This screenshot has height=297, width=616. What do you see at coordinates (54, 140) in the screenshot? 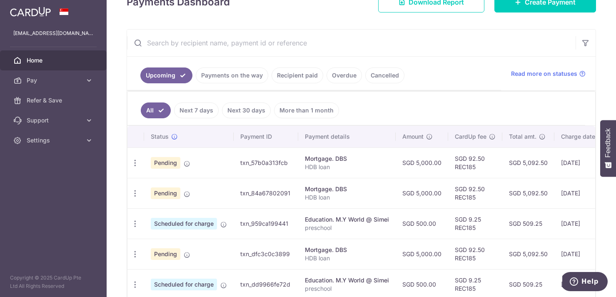
I see `span: Settings` at bounding box center [54, 140].